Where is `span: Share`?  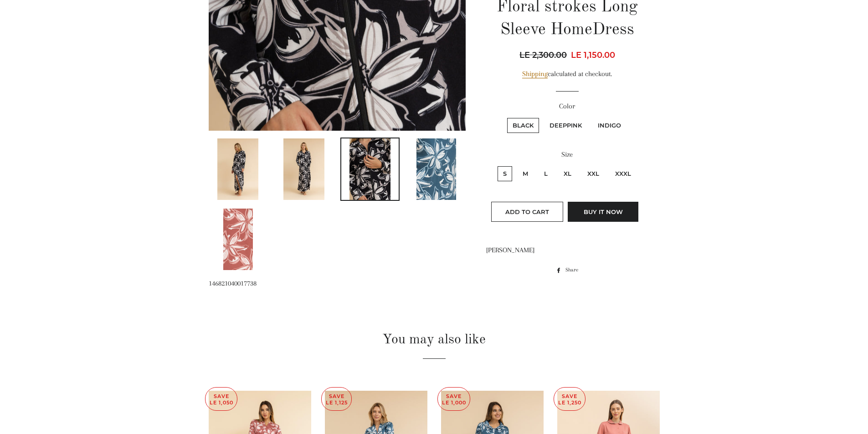 span: Share is located at coordinates (574, 270).